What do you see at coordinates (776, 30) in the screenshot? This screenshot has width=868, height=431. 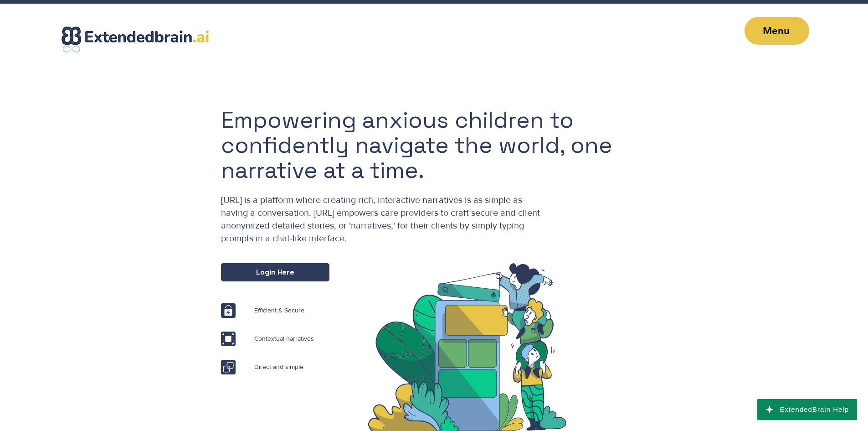 I see `span: Menu` at bounding box center [776, 30].